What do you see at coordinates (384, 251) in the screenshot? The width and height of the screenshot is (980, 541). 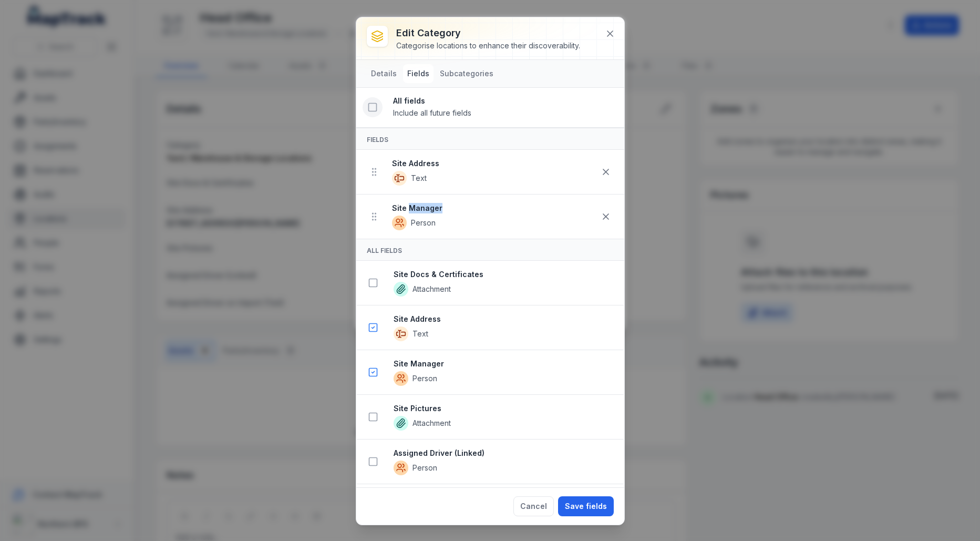 I see `span: All Fields` at bounding box center [384, 251].